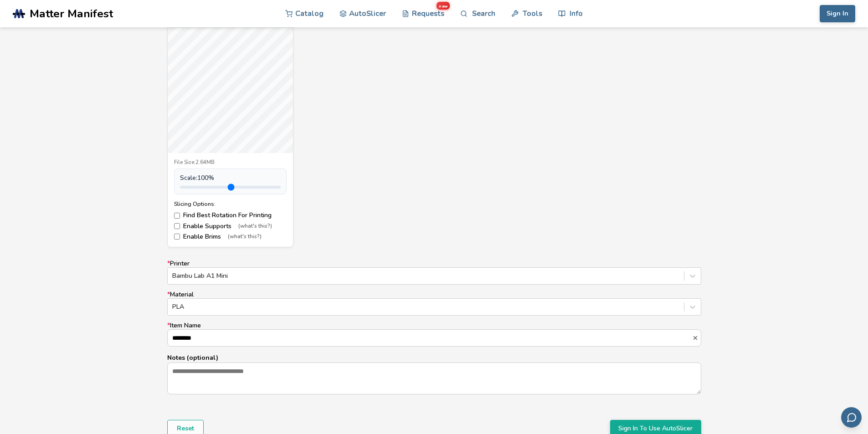 This screenshot has height=434, width=868. I want to click on input: *Item Name, so click(430, 338).